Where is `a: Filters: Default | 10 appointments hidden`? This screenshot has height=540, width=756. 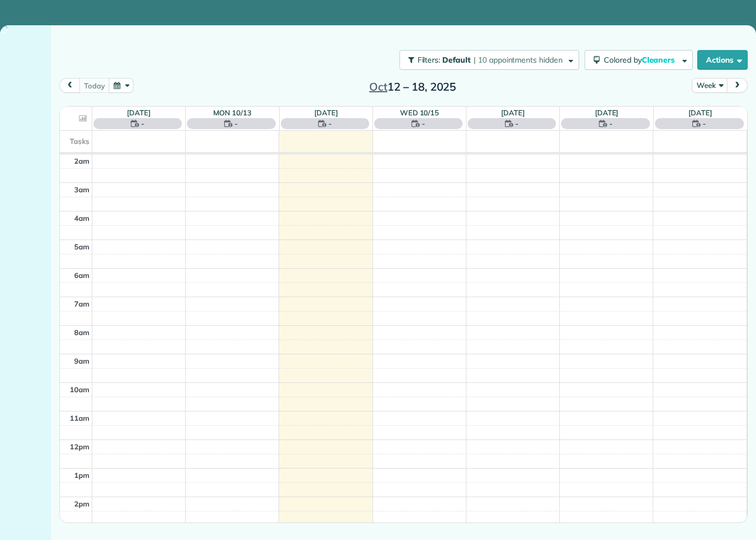 a: Filters: Default | 10 appointments hidden is located at coordinates (486, 60).